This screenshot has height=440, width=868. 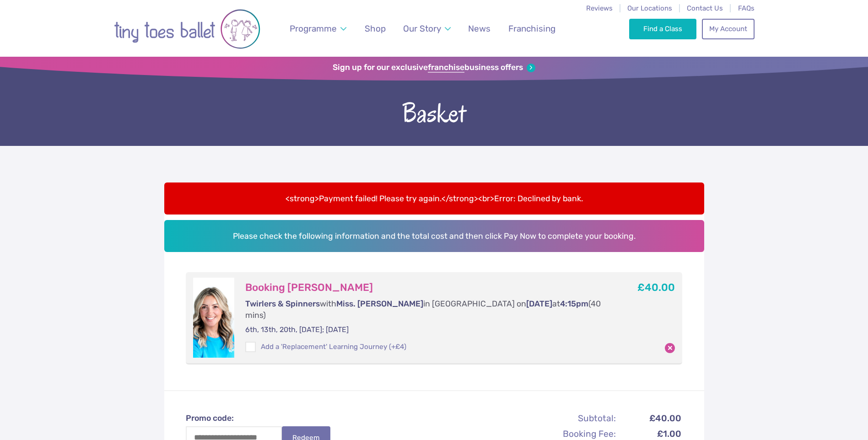 I want to click on span: Programme, so click(x=313, y=28).